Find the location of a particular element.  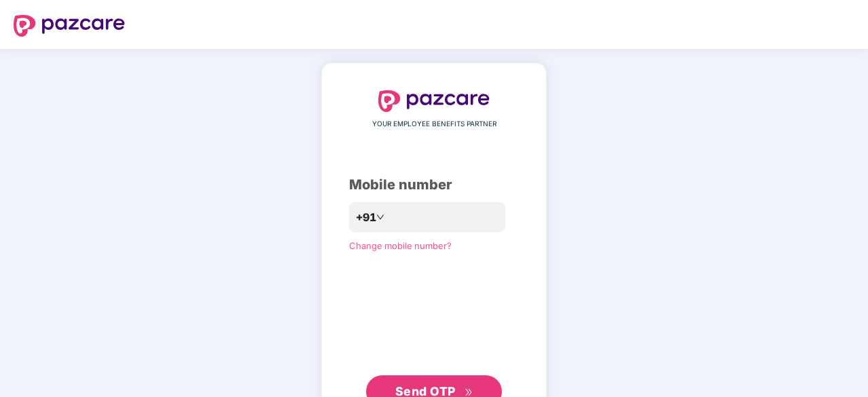

span: down is located at coordinates (380, 218).